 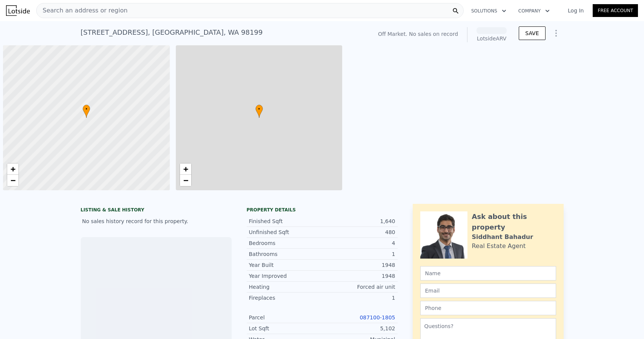 What do you see at coordinates (488, 273) in the screenshot?
I see `input: Name` at bounding box center [488, 273].